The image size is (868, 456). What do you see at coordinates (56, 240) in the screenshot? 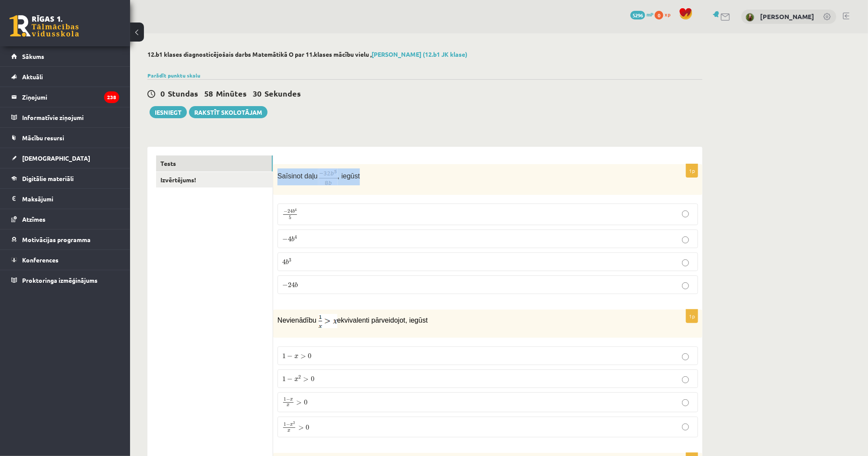
I see `span: Motivācijas programma` at bounding box center [56, 240].